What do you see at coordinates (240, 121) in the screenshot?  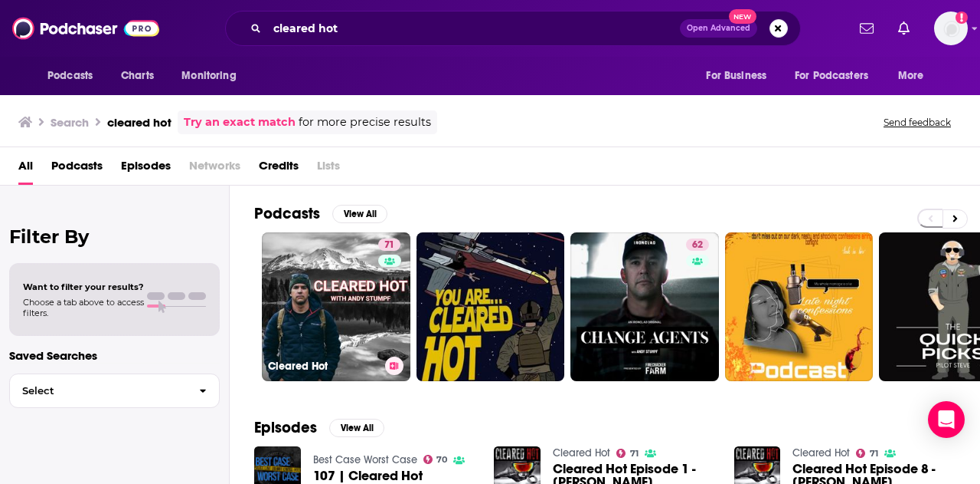 I see `a: Try an exact match` at bounding box center [240, 121].